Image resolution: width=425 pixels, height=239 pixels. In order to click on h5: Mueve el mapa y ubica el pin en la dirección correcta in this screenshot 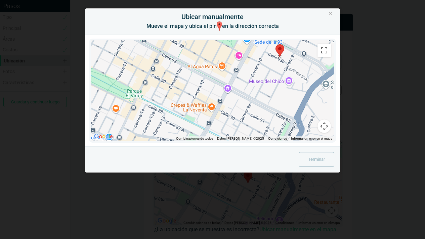, I will do `click(212, 26)`.